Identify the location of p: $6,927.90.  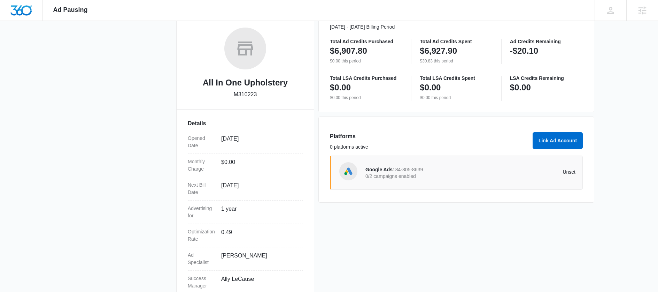
(438, 51).